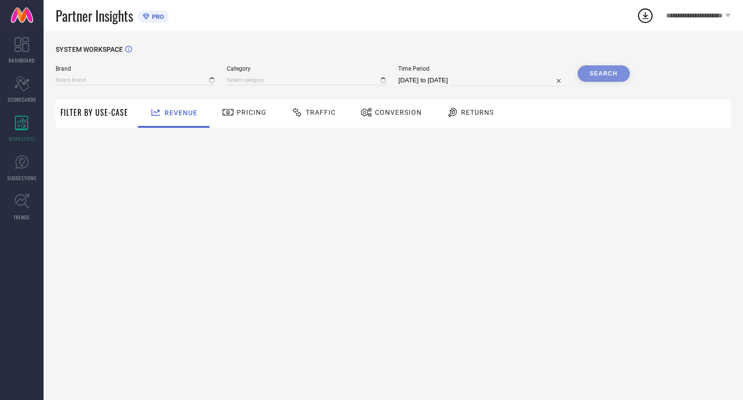 This screenshot has width=743, height=400. Describe the element at coordinates (645, 15) in the screenshot. I see `div: Open download list` at that location.